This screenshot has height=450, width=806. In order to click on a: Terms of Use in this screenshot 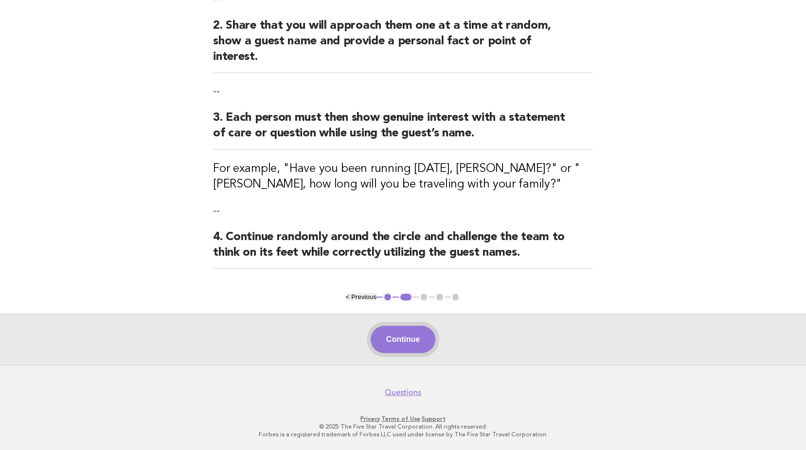, I will do `click(401, 418)`.